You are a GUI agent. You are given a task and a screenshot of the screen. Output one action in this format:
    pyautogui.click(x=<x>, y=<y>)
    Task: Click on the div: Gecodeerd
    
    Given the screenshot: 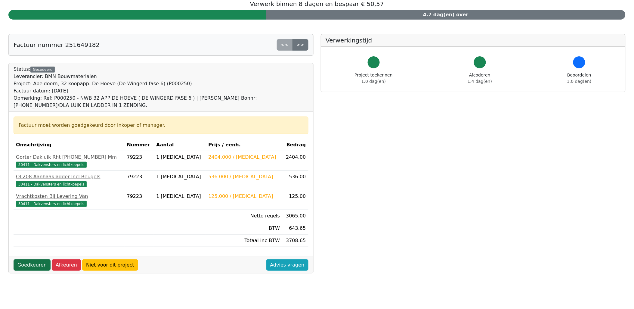 What is the action you would take?
    pyautogui.click(x=42, y=70)
    